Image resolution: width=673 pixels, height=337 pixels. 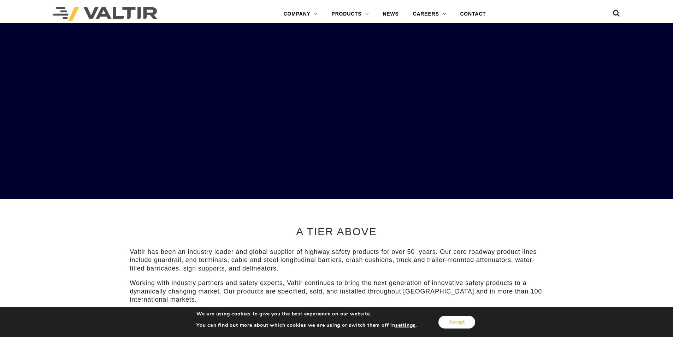 What do you see at coordinates (337, 231) in the screenshot?
I see `h2: A TIER ABOVE` at bounding box center [337, 231].